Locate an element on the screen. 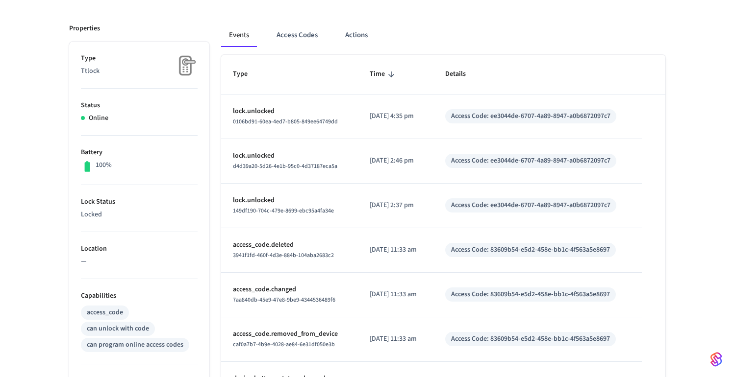 This screenshot has width=734, height=377. span: caf0a7b7-4b9e-4028-ae84-6e31df050e3b is located at coordinates (284, 344).